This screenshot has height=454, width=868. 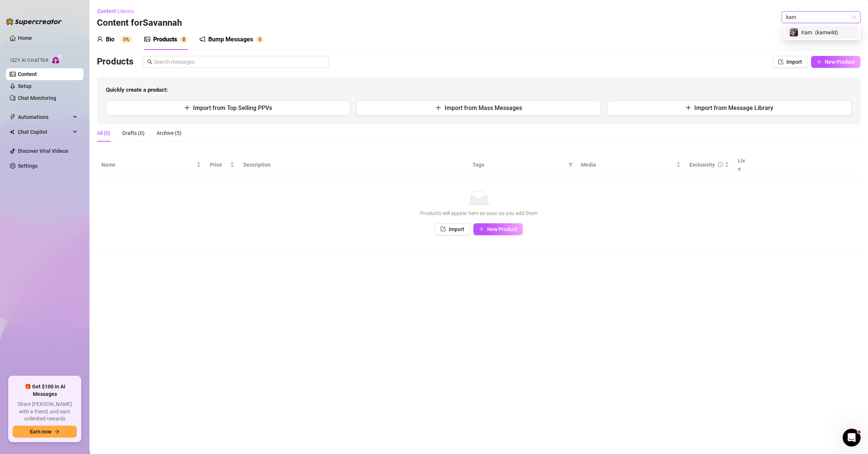 I want to click on span: Izzy AI Chatter, so click(x=29, y=61).